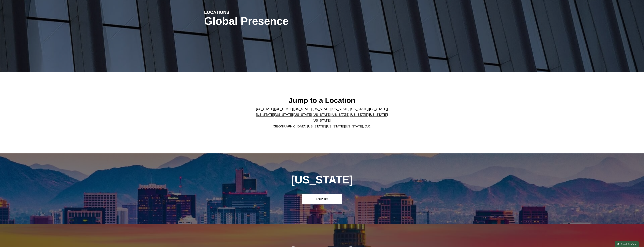 The height and width of the screenshot is (247, 644). I want to click on h1: Global Presence, so click(283, 21).